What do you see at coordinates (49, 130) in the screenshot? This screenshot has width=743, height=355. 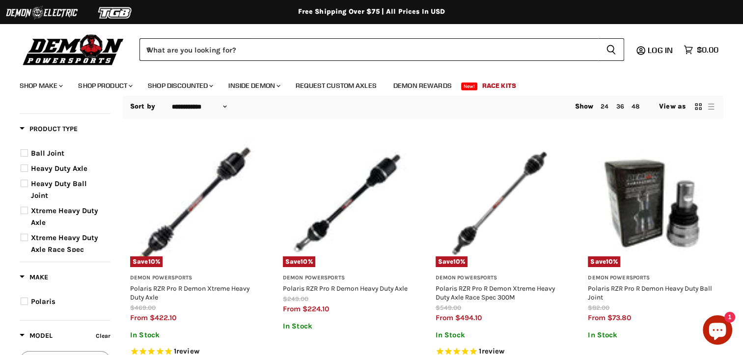 I see `button: Filter by Product Type` at bounding box center [49, 130].